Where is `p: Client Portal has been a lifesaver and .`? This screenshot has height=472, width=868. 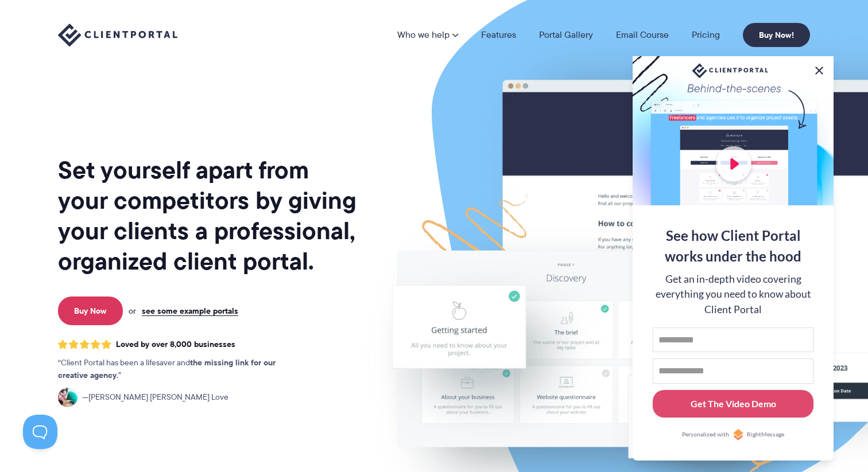 p: Client Portal has been a lifesaver and . is located at coordinates (179, 370).